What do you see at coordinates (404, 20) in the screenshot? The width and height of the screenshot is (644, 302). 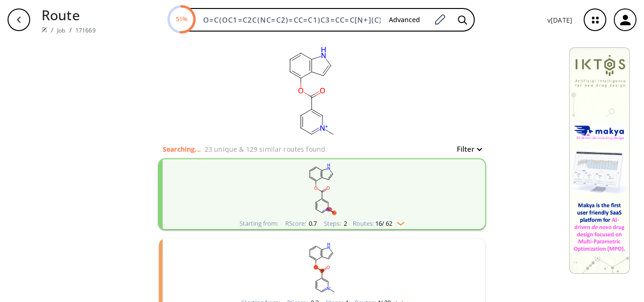 I see `button: Advanced` at bounding box center [404, 20].